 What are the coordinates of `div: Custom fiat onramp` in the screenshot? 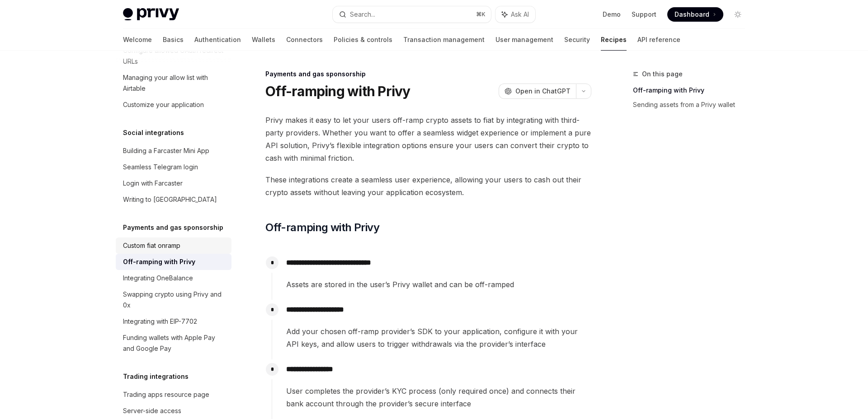 It's located at (151, 246).